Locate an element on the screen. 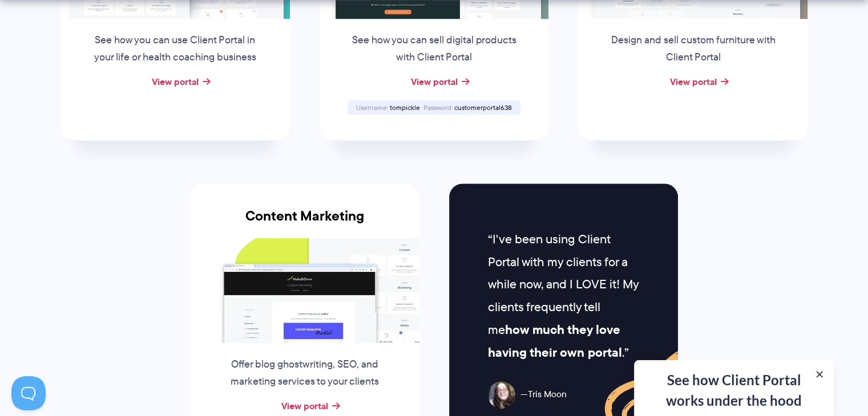  p: Design and sell custom furniture with Client Portal is located at coordinates (693, 49).